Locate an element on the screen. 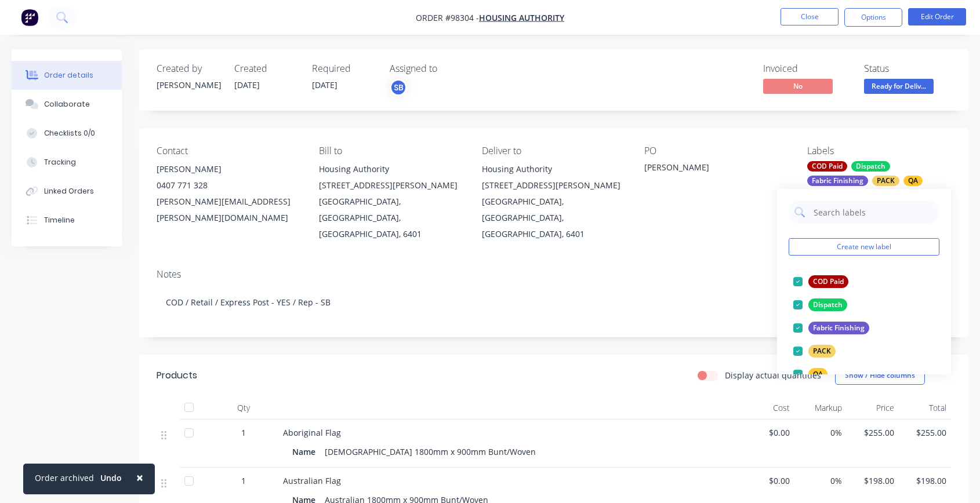  button: Edit Order is located at coordinates (937, 17).